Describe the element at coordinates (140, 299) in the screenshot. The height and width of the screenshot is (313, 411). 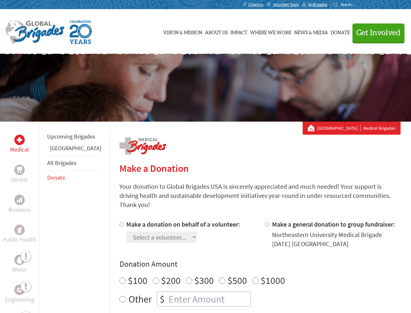
I see `label: Other` at that location.